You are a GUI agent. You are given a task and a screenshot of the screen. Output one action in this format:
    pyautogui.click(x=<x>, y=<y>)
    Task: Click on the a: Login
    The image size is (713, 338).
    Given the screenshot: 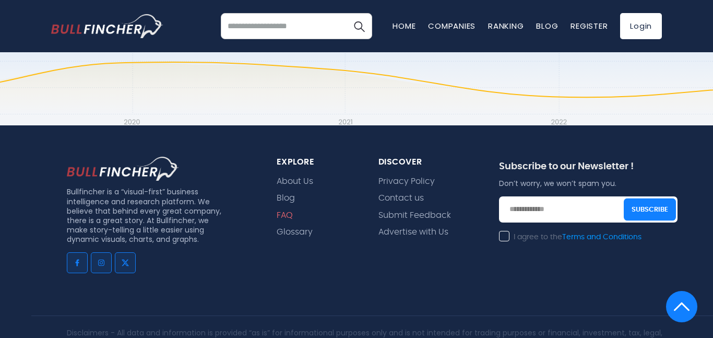 What is the action you would take?
    pyautogui.click(x=641, y=26)
    